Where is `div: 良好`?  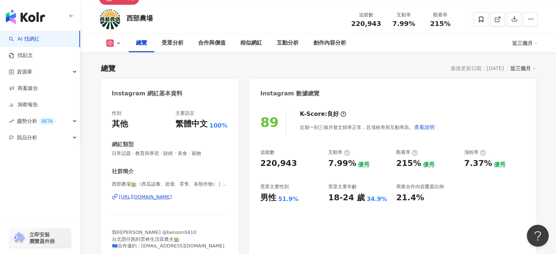 div: 良好 is located at coordinates (333, 114).